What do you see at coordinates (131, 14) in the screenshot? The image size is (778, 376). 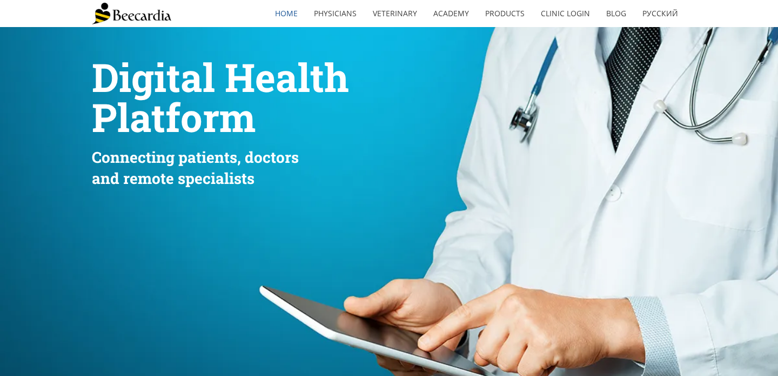 I see `img: Beecardia` at bounding box center [131, 14].